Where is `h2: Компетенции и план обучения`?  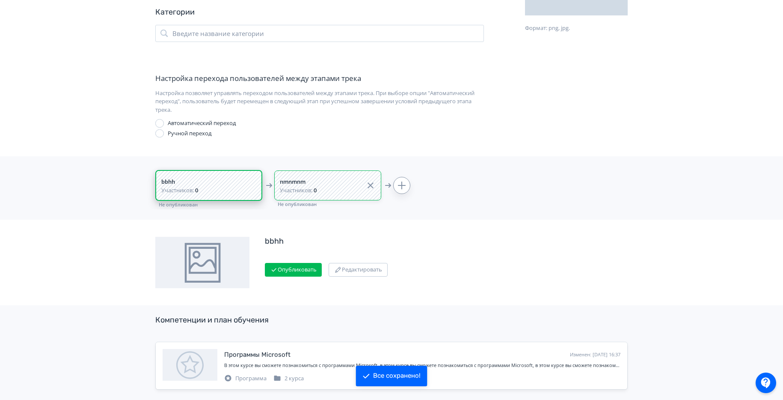 h2: Компетенции и план обучения is located at coordinates (392, 320).